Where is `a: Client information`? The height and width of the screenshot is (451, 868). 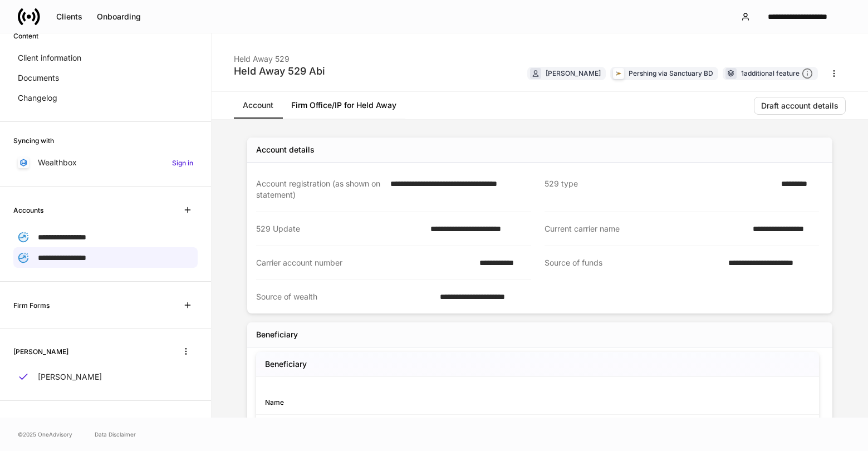 a: Client information is located at coordinates (105, 58).